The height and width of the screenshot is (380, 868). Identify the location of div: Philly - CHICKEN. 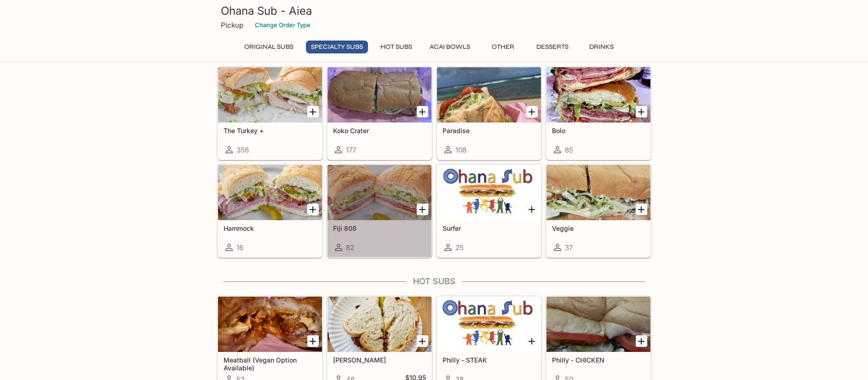
(599, 324).